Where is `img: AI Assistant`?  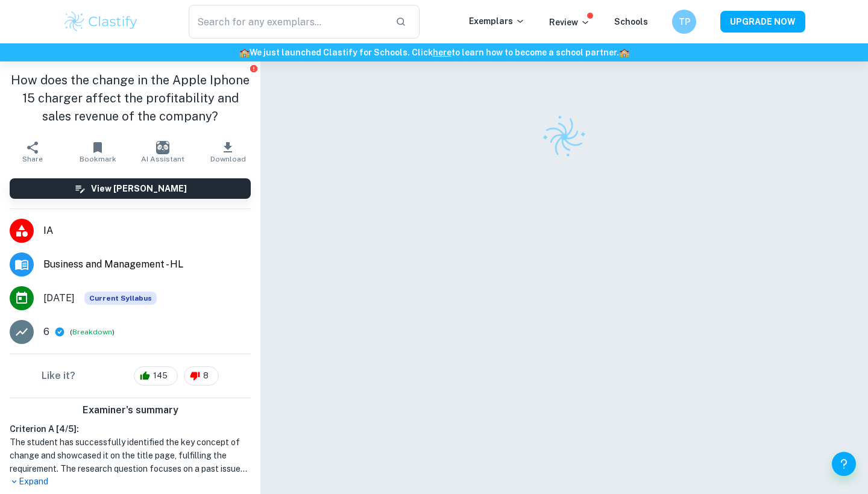
img: AI Assistant is located at coordinates (163, 148).